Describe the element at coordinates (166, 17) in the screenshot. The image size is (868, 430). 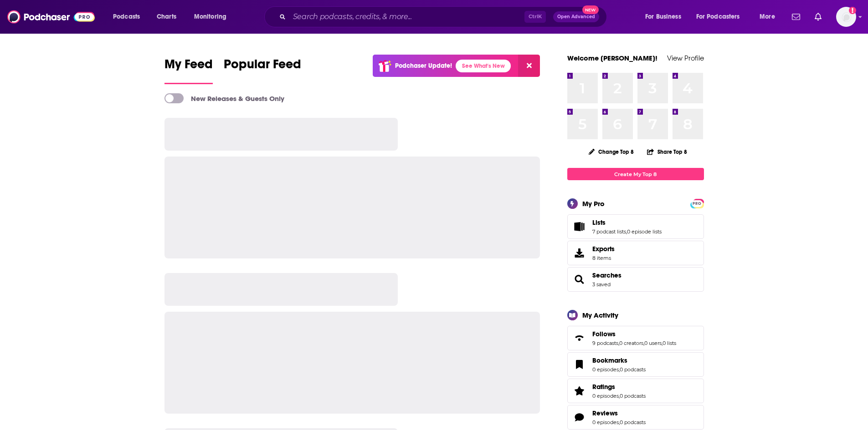
I see `span: Charts` at that location.